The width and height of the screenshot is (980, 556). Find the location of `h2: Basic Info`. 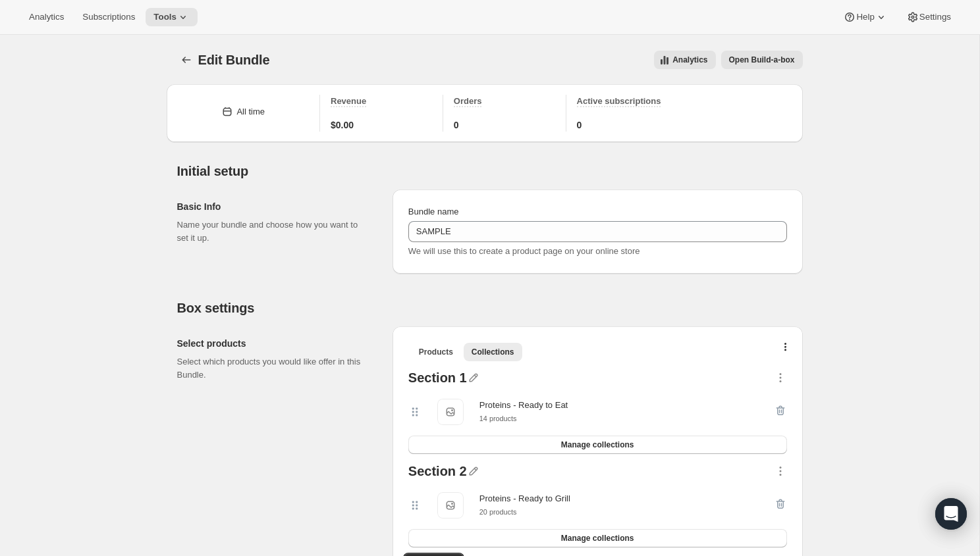

h2: Basic Info is located at coordinates (274, 207).